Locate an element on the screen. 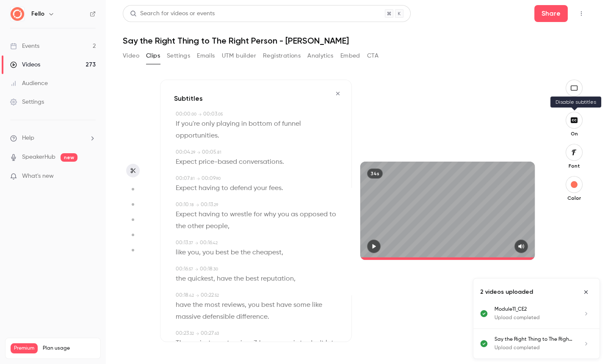 Image resolution: width=605 pixels, height=364 pixels. span: opportunities is located at coordinates (197, 136).